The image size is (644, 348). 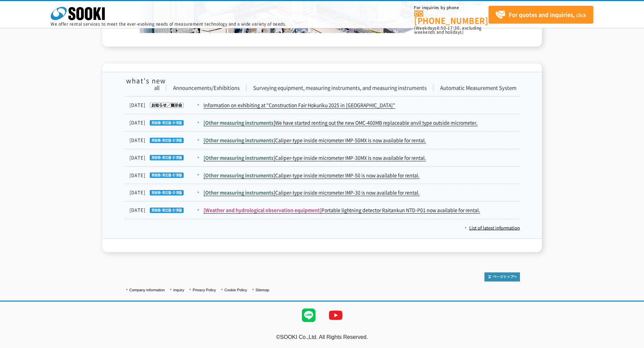 What do you see at coordinates (236, 290) in the screenshot?
I see `font: Cookie Policy` at bounding box center [236, 290].